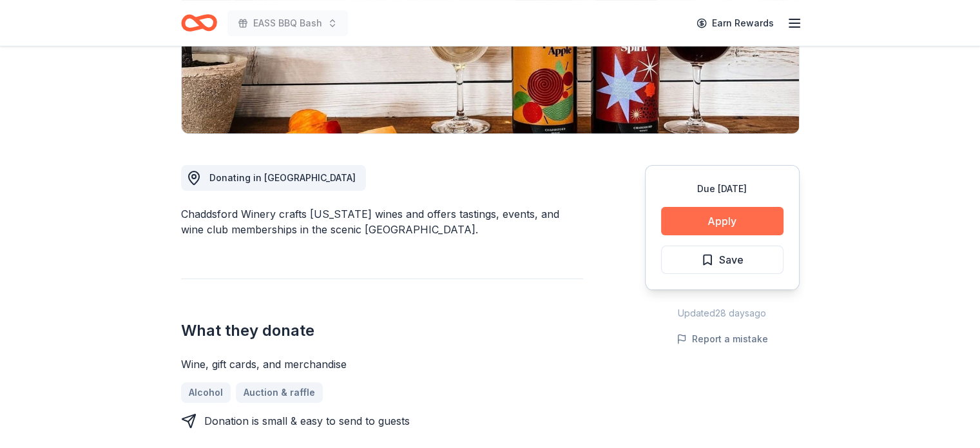 The width and height of the screenshot is (980, 448). Describe the element at coordinates (200, 22) in the screenshot. I see `a: Home` at that location.